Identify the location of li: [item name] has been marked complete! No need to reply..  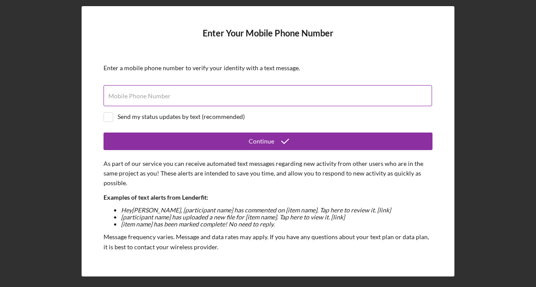
(277, 224).